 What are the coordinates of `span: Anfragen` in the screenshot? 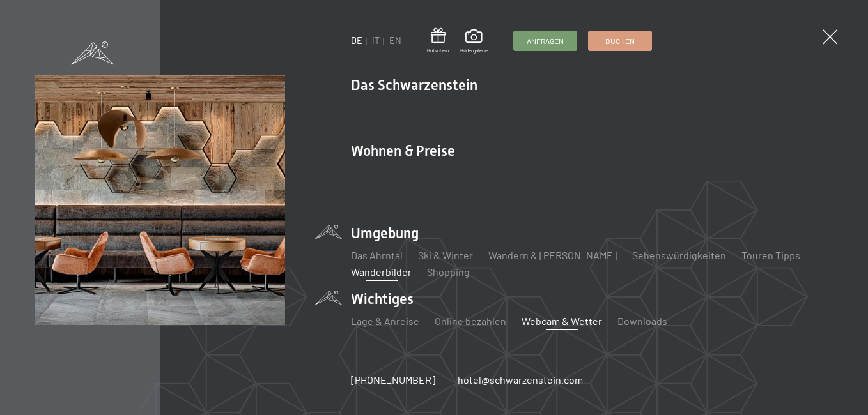 It's located at (545, 41).